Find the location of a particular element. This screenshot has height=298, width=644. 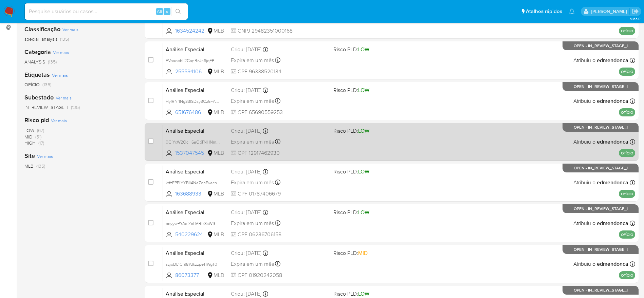

input: Pesquise usuários ou casos... is located at coordinates (106, 12).